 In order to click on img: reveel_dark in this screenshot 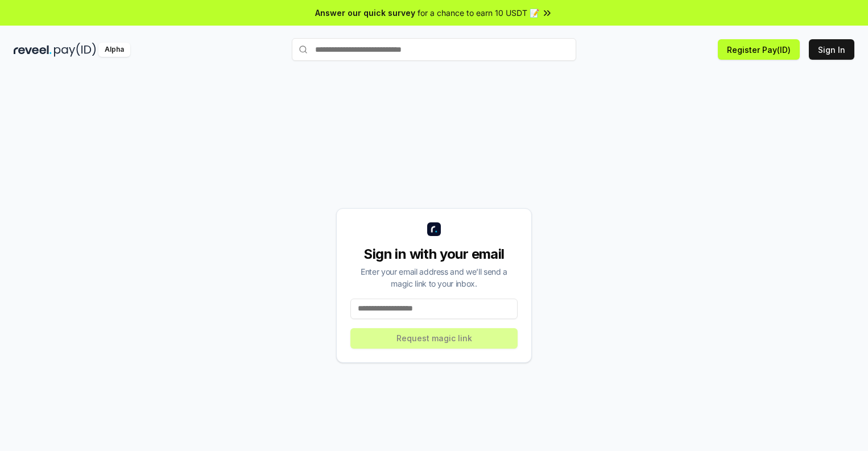, I will do `click(32, 49)`.